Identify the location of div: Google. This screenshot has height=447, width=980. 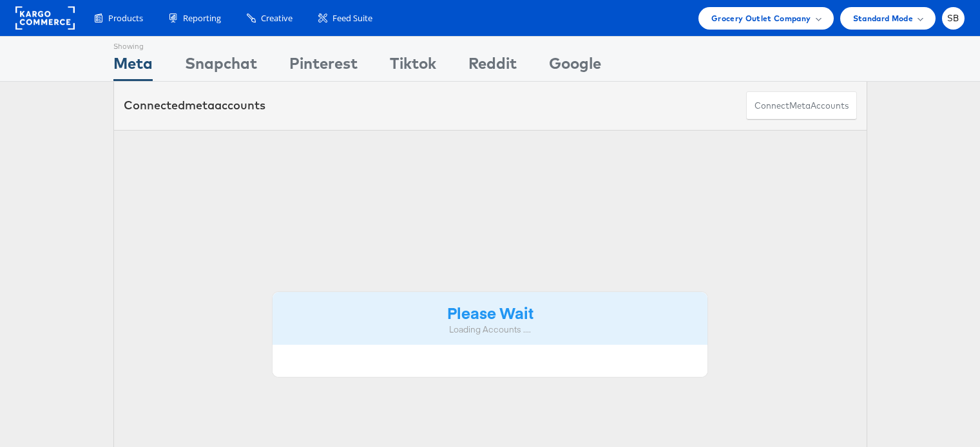
(574, 66).